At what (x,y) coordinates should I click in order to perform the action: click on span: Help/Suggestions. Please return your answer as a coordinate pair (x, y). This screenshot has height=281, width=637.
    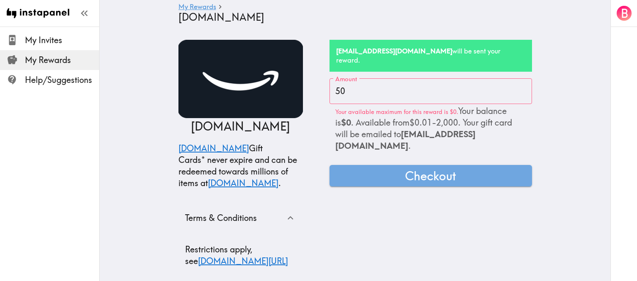
    Looking at the image, I should click on (62, 80).